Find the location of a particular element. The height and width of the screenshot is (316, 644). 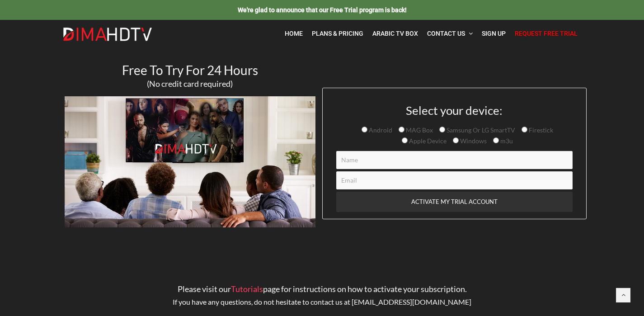

form: Contact form is located at coordinates (454, 162).